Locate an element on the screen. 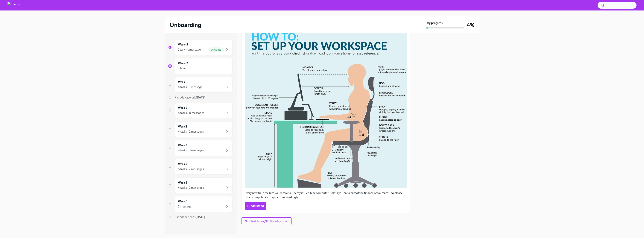  h6: Week -1 is located at coordinates (183, 82).